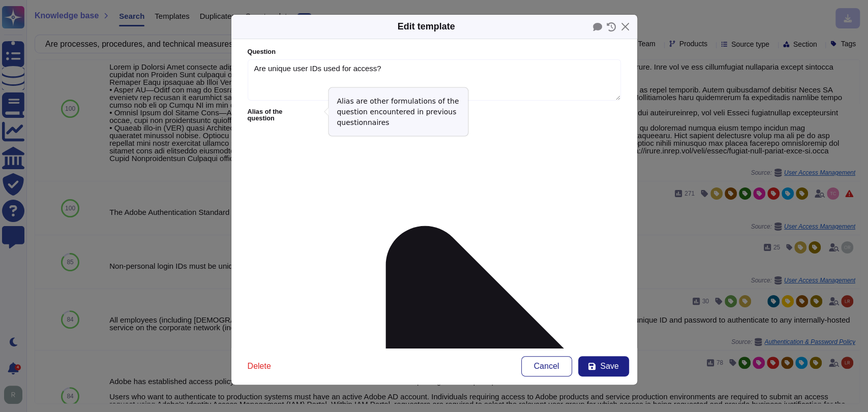 This screenshot has height=412, width=868. I want to click on span: Save, so click(609, 366).